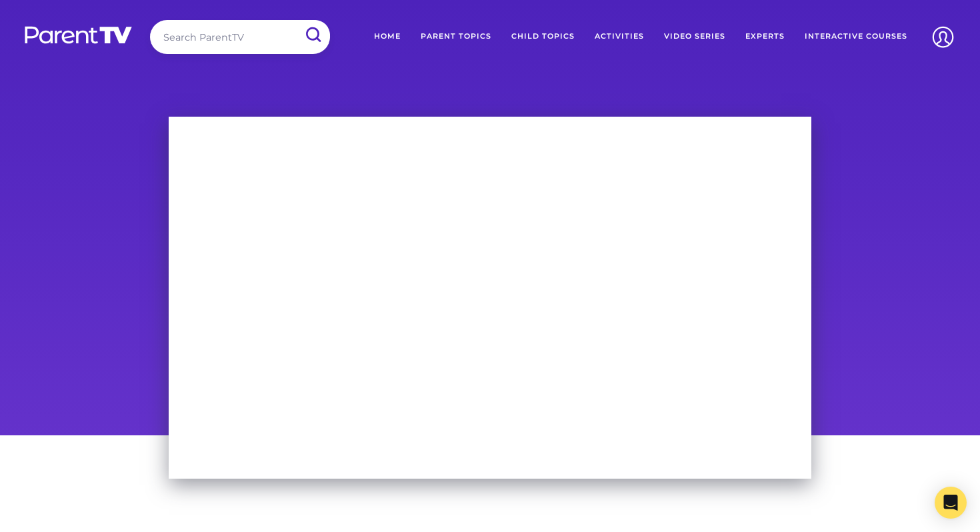 This screenshot has width=980, height=532. I want to click on input: Submit, so click(313, 35).